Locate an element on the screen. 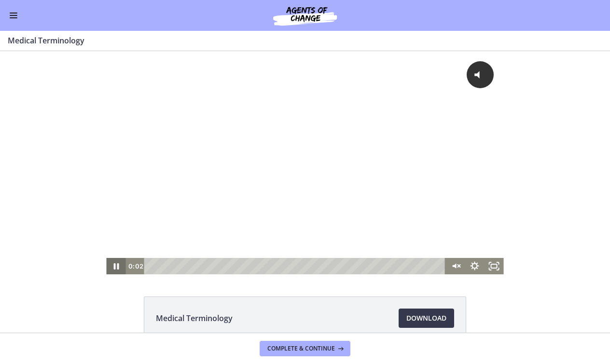 The image size is (610, 364). span: Medical Terminology is located at coordinates (194, 318).